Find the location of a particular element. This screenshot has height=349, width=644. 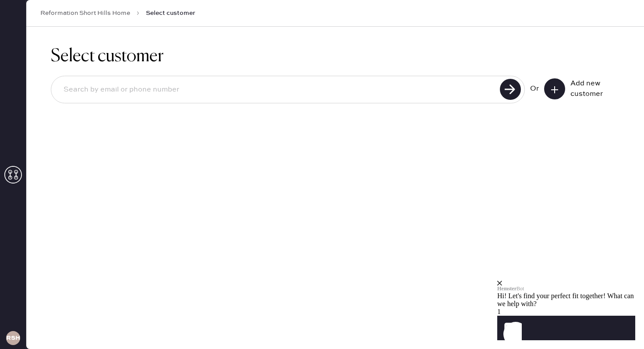

span: Select customer is located at coordinates (170, 13).